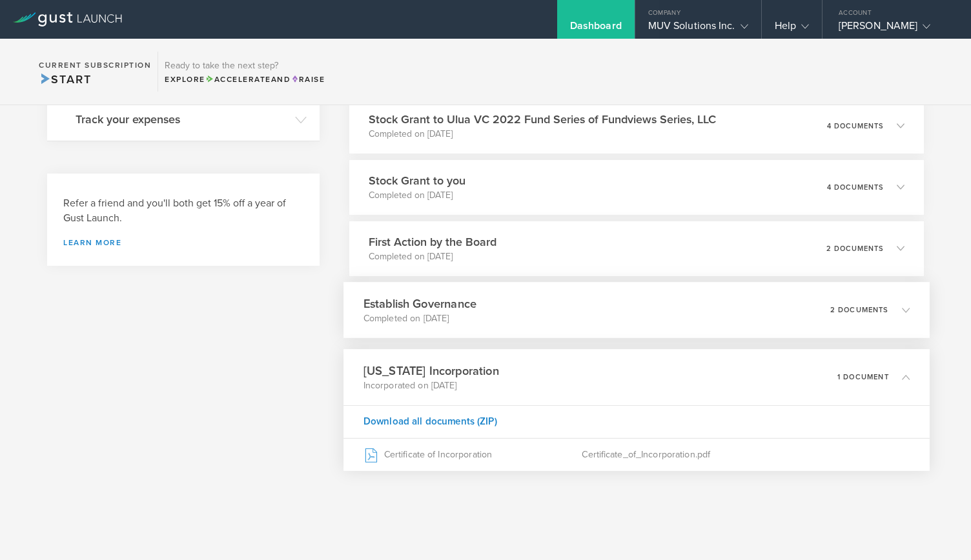 This screenshot has width=971, height=560. What do you see at coordinates (938, 529) in the screenshot?
I see `div: Widget de chat` at bounding box center [938, 529].